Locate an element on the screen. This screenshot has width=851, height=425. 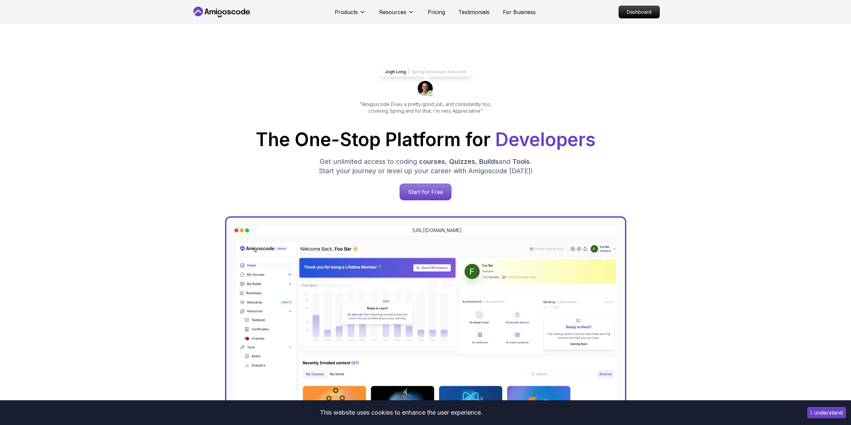
span: Quizzes is located at coordinates (462, 161).